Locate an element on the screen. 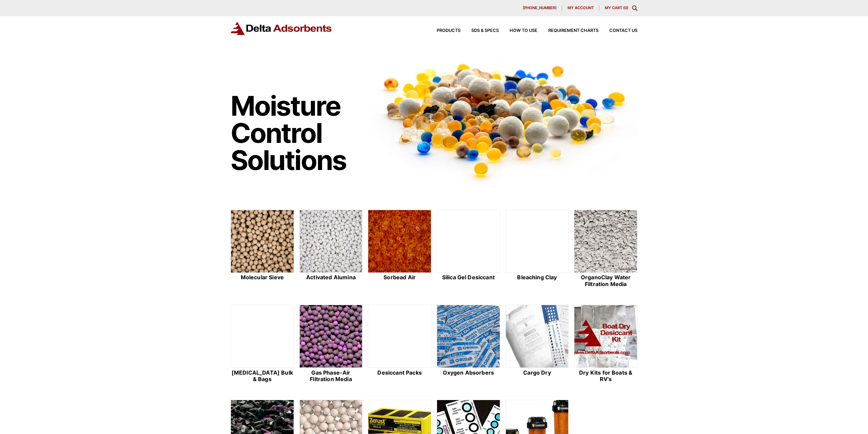 The width and height of the screenshot is (868, 434). h2: Dry Kits for Boats & RV's is located at coordinates (606, 376).